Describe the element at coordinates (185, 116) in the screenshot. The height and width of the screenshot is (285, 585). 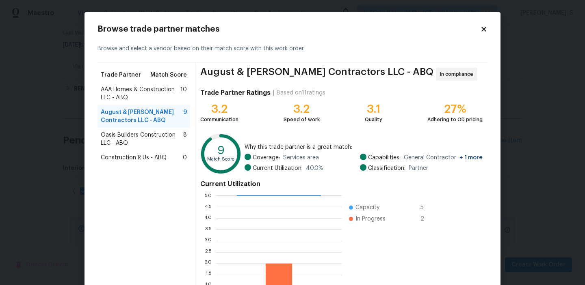
I see `span: 9` at that location.